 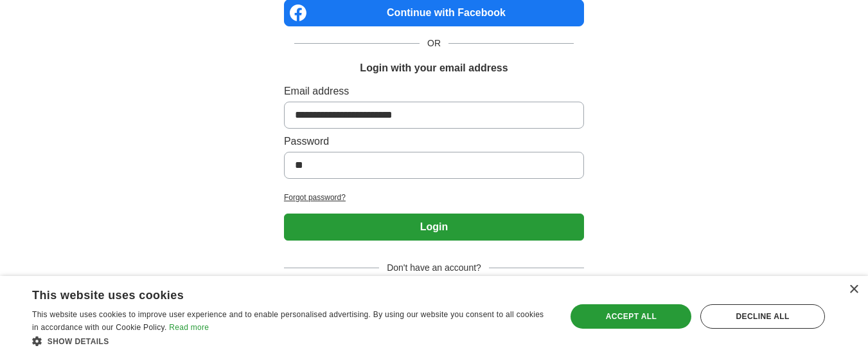 What do you see at coordinates (275, 293) in the screenshot?
I see `div: This website uses cookies` at bounding box center [275, 293].